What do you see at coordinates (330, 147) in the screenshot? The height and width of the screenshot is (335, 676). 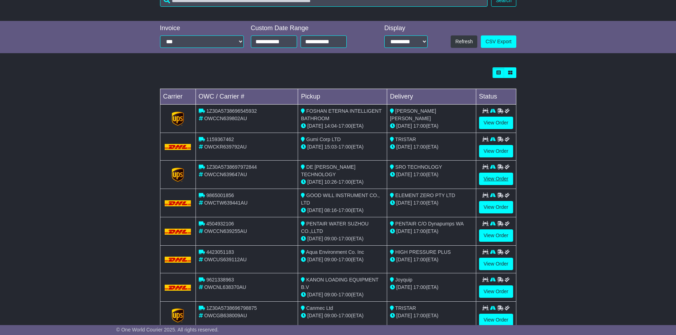 I see `span: 15:03` at bounding box center [330, 147].